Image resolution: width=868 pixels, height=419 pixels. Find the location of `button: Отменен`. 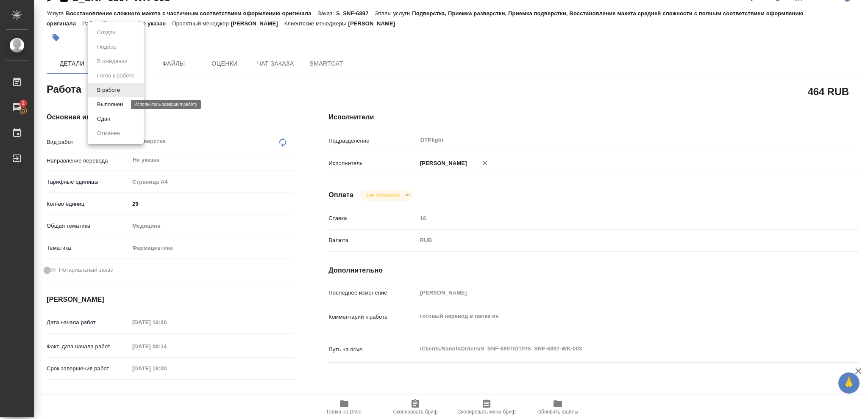

button: Отменен is located at coordinates (109, 133).